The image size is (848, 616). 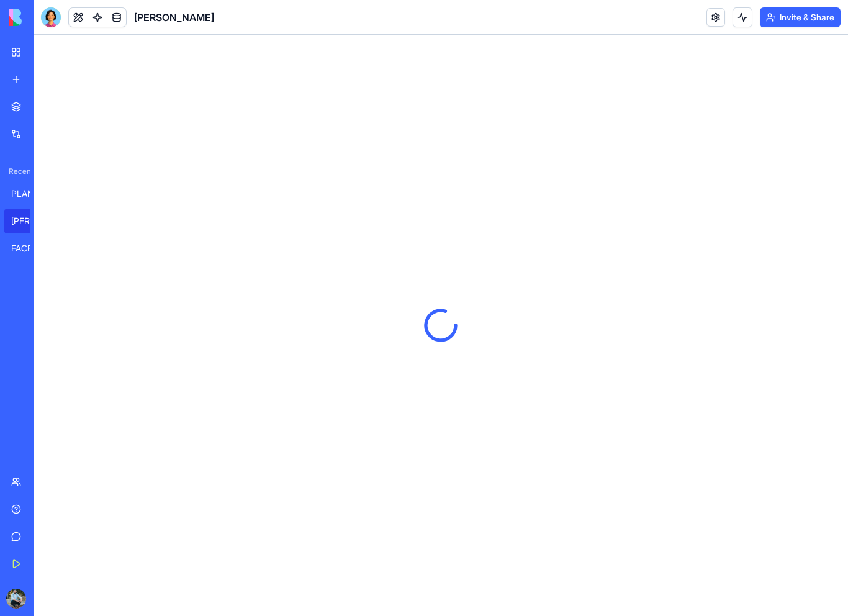 What do you see at coordinates (29, 193) in the screenshot?
I see `a: PLANEACION DE CONTENIDO` at bounding box center [29, 193].